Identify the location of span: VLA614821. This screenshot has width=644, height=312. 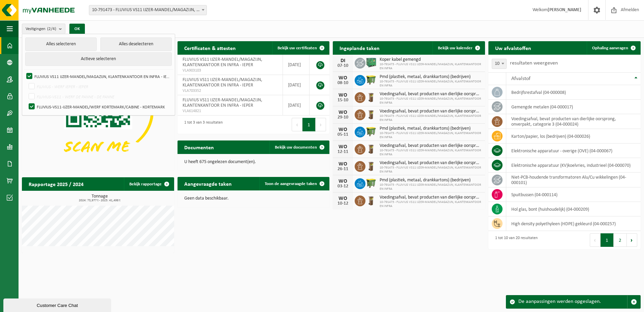
(230, 111).